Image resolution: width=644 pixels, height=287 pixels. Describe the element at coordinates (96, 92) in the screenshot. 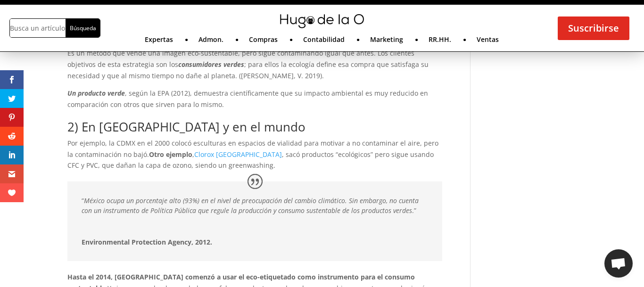

I see `strong: Un producto verde` at that location.